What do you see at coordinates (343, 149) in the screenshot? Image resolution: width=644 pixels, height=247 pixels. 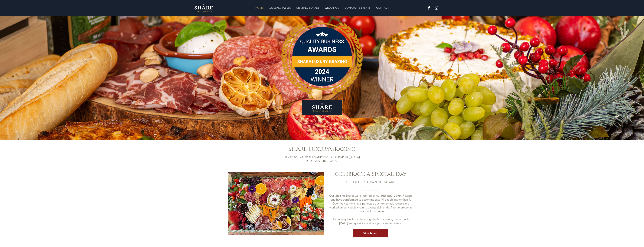 I see `span: Grazing` at bounding box center [343, 149].